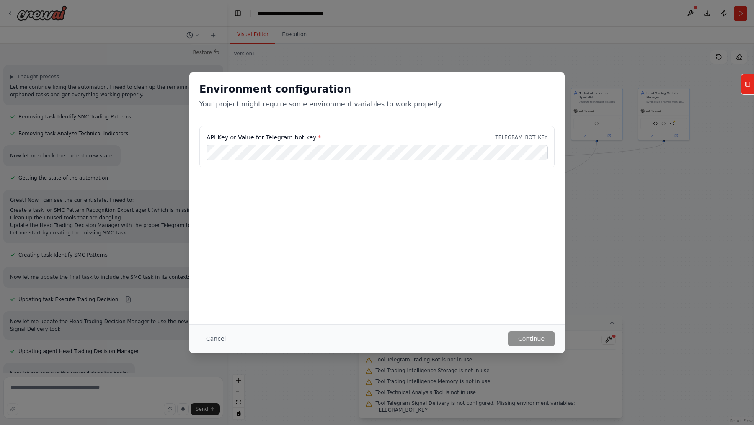  Describe the element at coordinates (264, 137) in the screenshot. I see `label: API Key or Value for Telegram bot key` at that location.